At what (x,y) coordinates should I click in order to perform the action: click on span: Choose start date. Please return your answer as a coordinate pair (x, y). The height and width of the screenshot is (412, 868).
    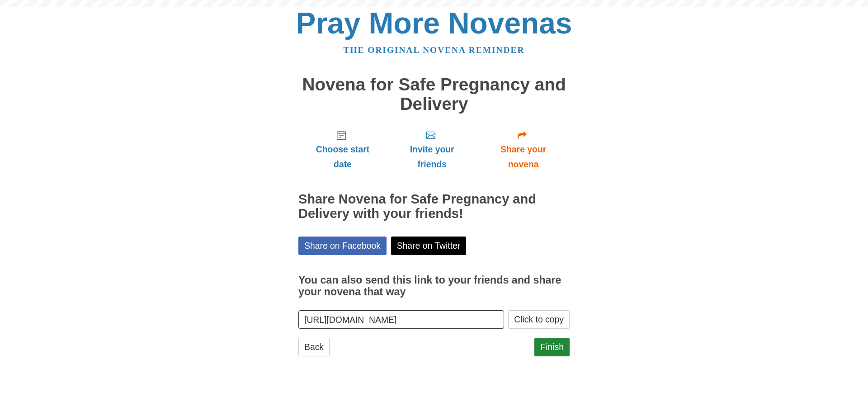
    Looking at the image, I should click on (343, 157).